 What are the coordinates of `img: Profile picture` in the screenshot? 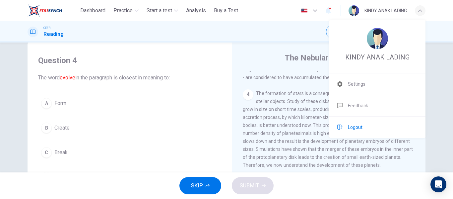 It's located at (378, 39).